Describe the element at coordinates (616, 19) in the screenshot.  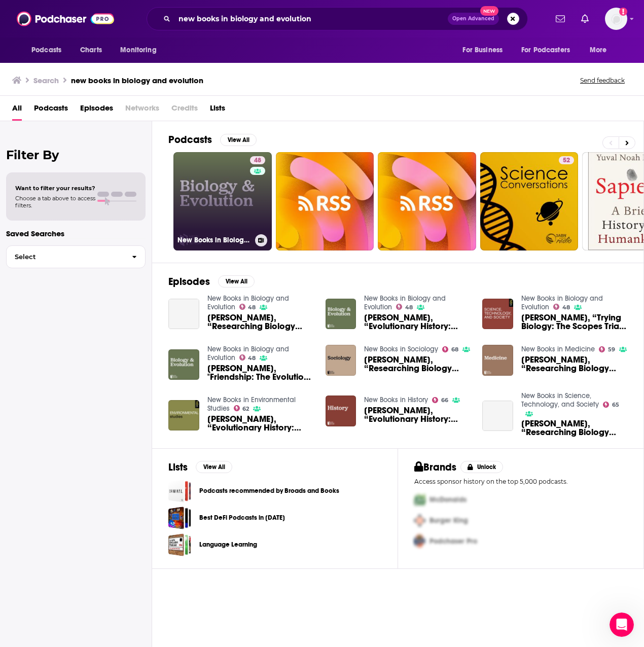
I see `img: User Profile` at that location.